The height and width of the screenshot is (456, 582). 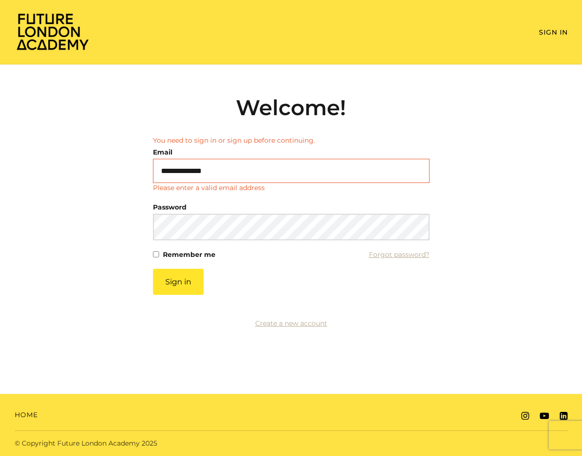 What do you see at coordinates (291, 323) in the screenshot?
I see `a: Create a new account` at bounding box center [291, 323].